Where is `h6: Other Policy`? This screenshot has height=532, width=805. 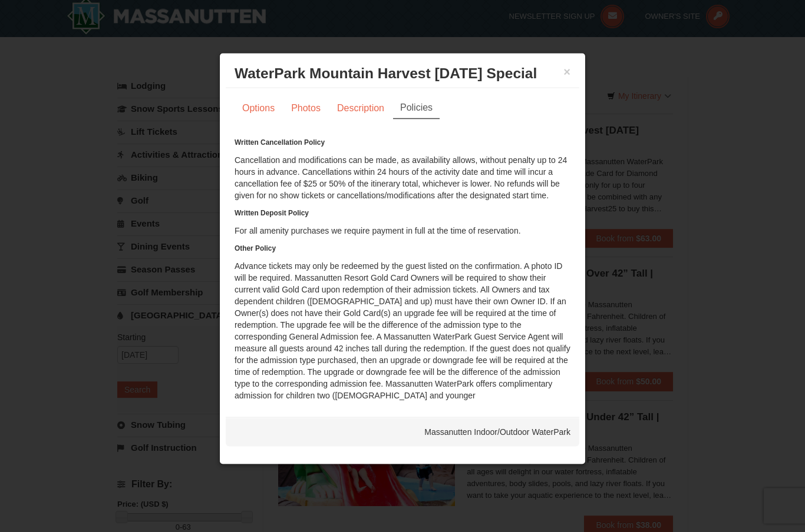
h6: Other Policy is located at coordinates (402, 248).